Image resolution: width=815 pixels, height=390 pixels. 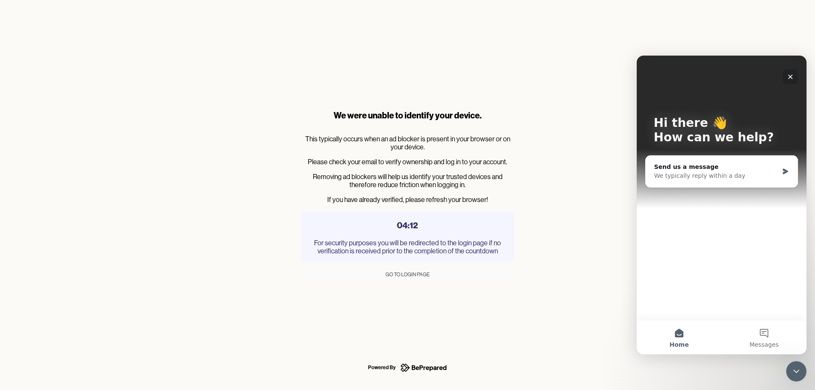 I want to click on button: Messages, so click(x=127, y=282).